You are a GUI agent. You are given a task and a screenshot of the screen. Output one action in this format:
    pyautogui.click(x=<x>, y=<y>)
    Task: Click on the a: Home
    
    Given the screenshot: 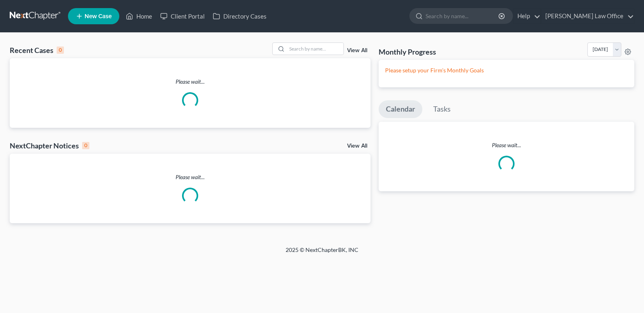 What is the action you would take?
    pyautogui.click(x=139, y=16)
    